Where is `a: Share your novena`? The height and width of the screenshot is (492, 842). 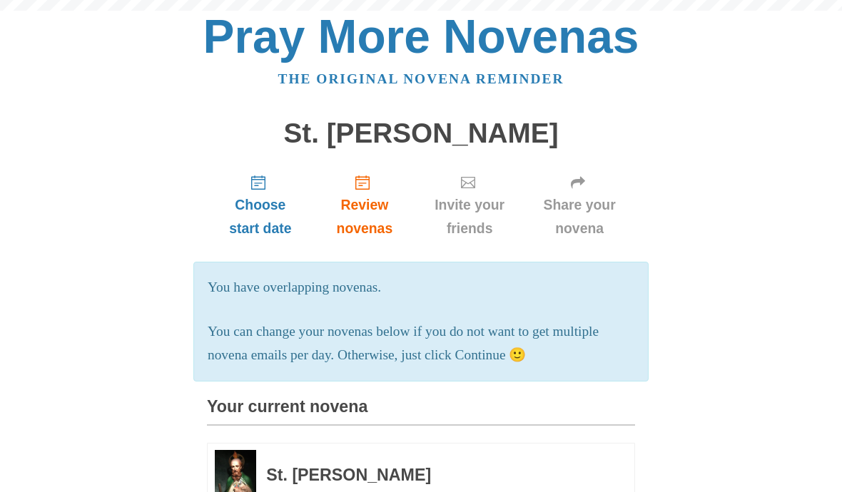
a: Share your novena is located at coordinates (579, 205).